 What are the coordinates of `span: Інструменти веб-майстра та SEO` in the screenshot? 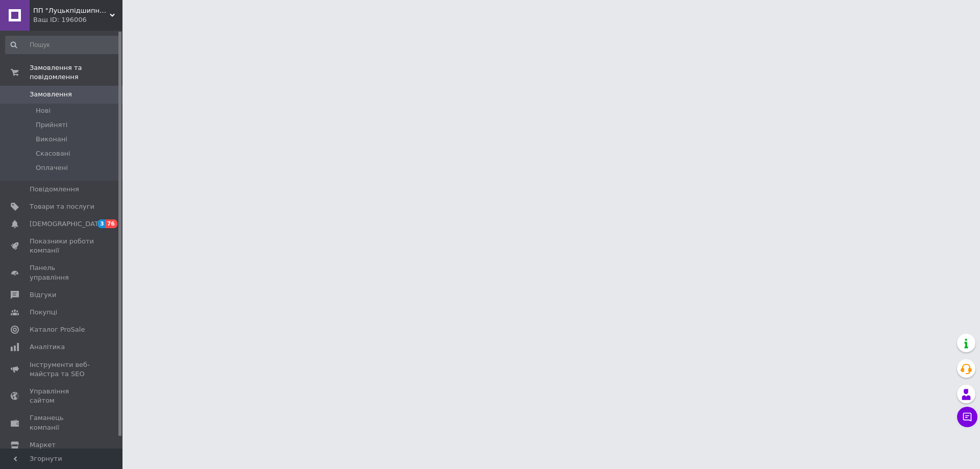 It's located at (62, 369).